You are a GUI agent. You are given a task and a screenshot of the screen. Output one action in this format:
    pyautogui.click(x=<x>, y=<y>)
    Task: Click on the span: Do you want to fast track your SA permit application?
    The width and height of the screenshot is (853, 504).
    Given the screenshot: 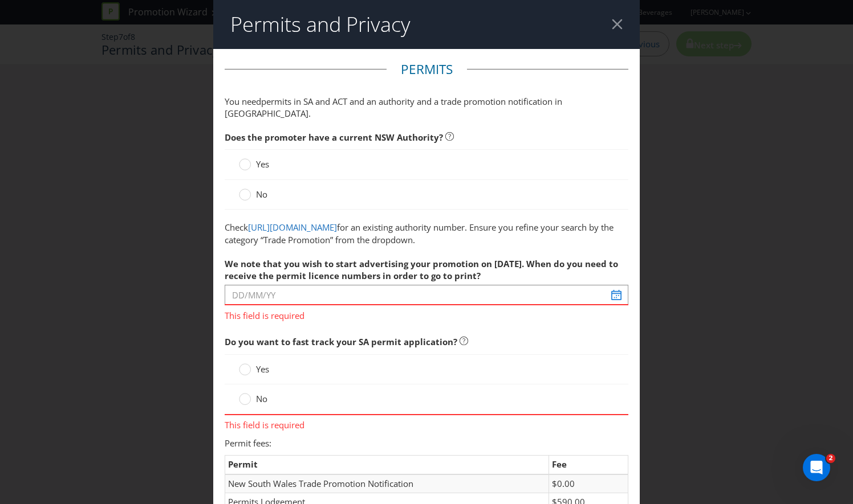 What is the action you would take?
    pyautogui.click(x=341, y=341)
    